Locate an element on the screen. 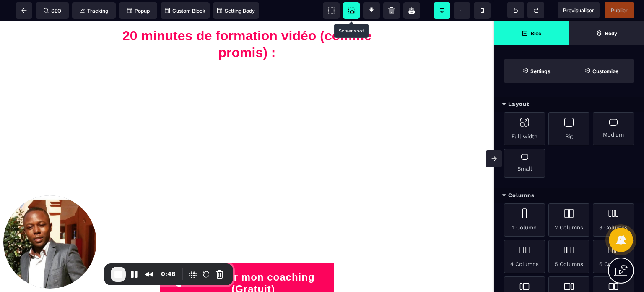  h1: 20 minutes de formation vidéo (comme promis) : is located at coordinates (247, 25).